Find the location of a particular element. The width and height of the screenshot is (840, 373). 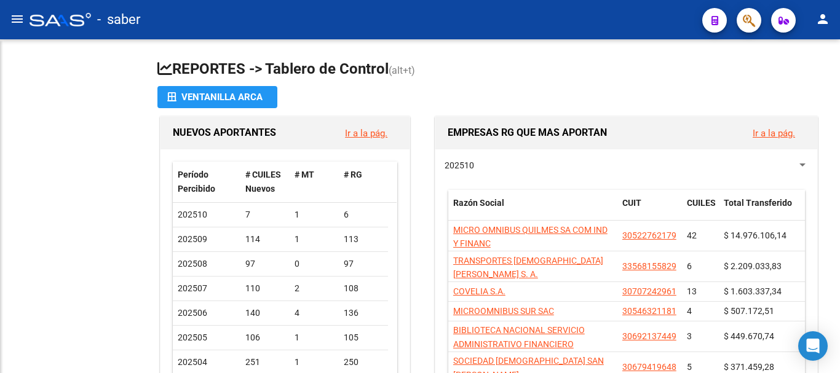

datatable-header-cell: Total Transferido is located at coordinates (762, 210).